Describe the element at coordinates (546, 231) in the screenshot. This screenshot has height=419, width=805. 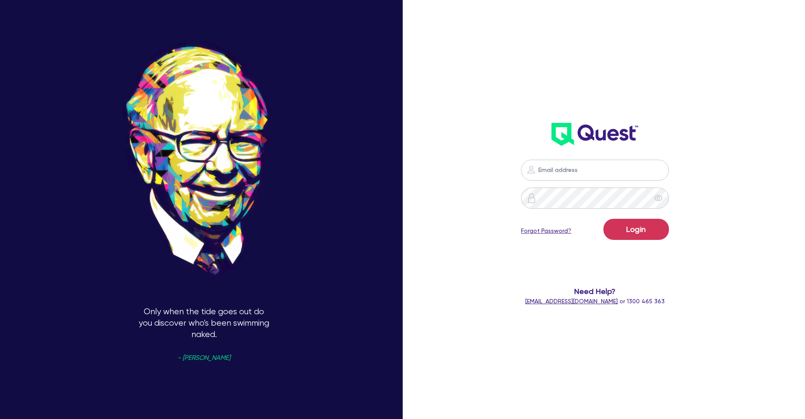
I see `a: Forgot Password?` at that location.